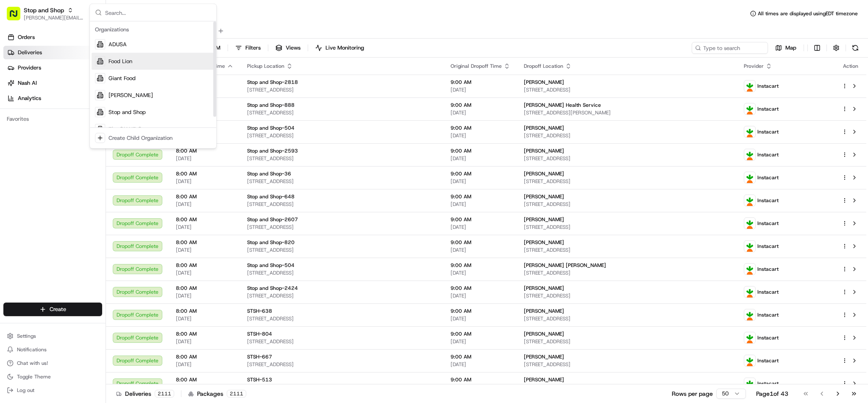 The width and height of the screenshot is (868, 403). What do you see at coordinates (292, 48) in the screenshot?
I see `span: Views` at bounding box center [292, 48].